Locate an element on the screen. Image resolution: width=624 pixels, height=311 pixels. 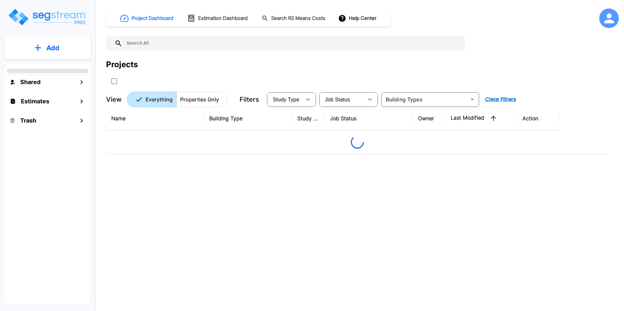
div: Projects is located at coordinates (122, 65).